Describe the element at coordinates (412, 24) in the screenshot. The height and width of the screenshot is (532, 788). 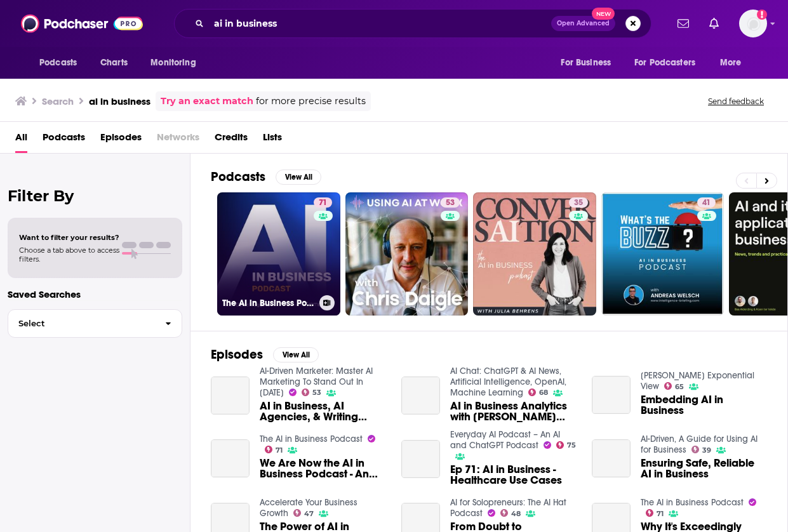
I see `div: Search podcasts, credits, & more...` at that location.